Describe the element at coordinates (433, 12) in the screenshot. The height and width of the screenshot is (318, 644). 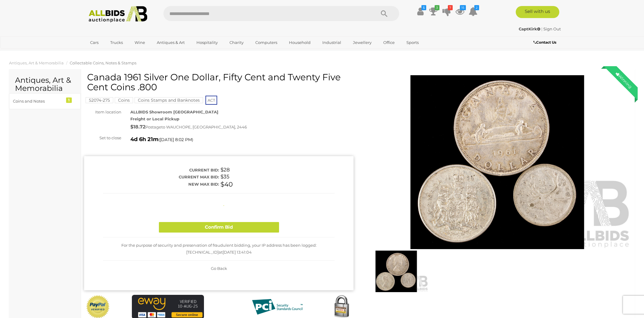
I see `a: 3` at that location.